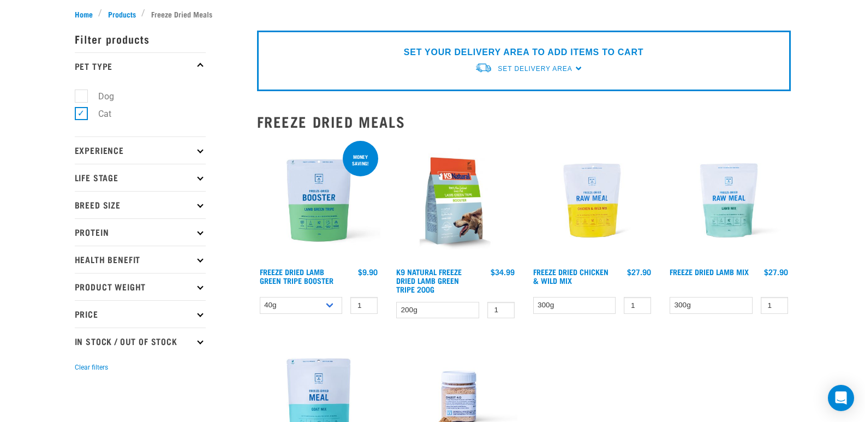  I want to click on p: Filter products, so click(140, 39).